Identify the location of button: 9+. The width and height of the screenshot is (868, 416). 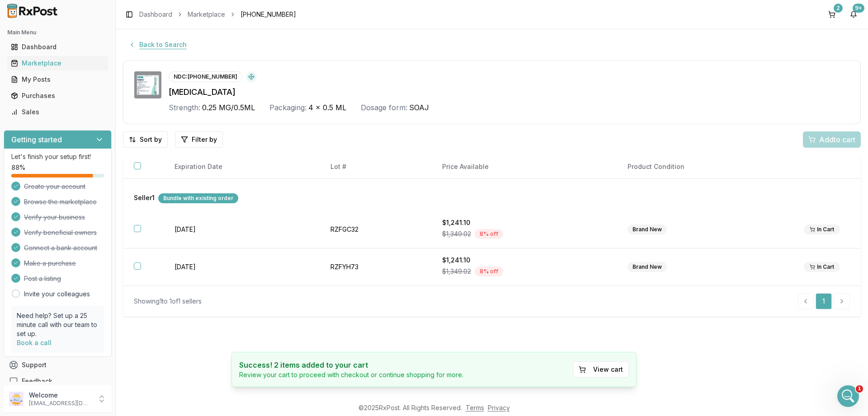
(853, 14).